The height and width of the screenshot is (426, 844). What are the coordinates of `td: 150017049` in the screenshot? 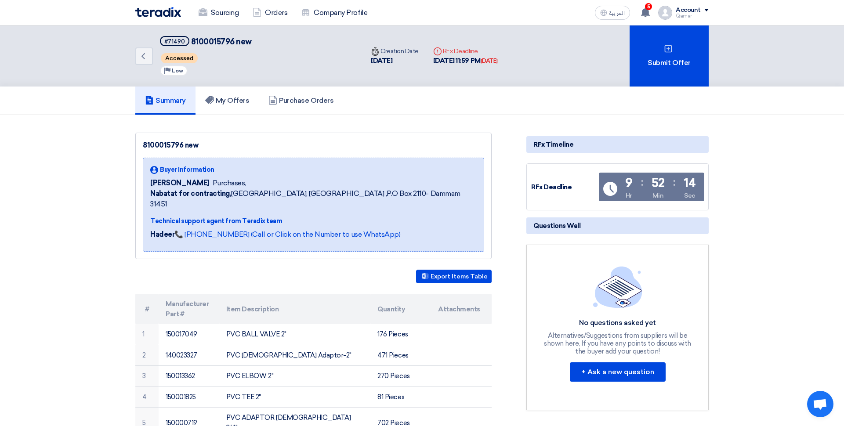 It's located at (189, 334).